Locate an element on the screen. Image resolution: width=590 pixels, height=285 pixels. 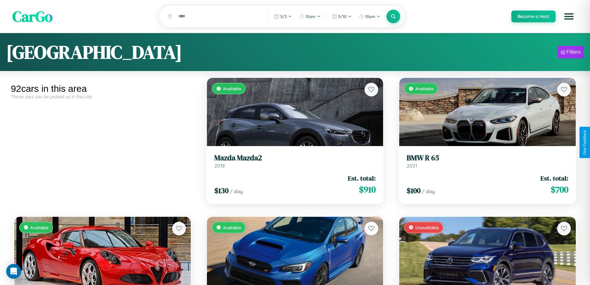
h3: BMW R 65 is located at coordinates (488, 158).